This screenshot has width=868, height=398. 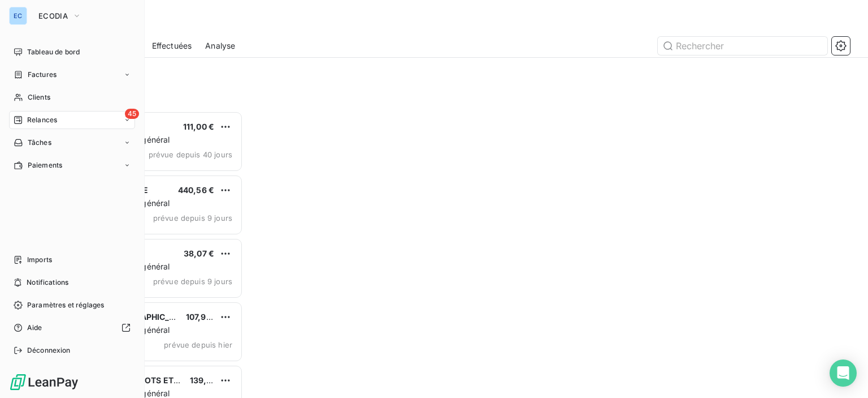 I want to click on span: prévue depuis 40 jours, so click(x=190, y=154).